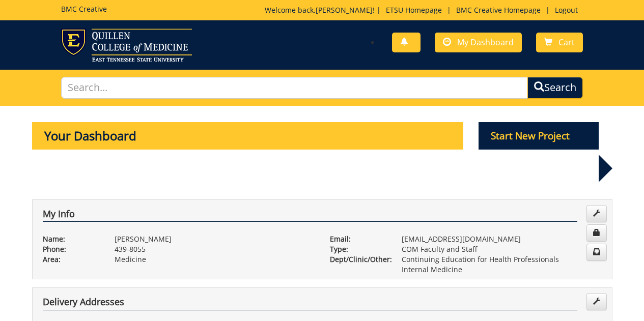 This screenshot has height=321, width=644. I want to click on h4: My Info, so click(310, 216).